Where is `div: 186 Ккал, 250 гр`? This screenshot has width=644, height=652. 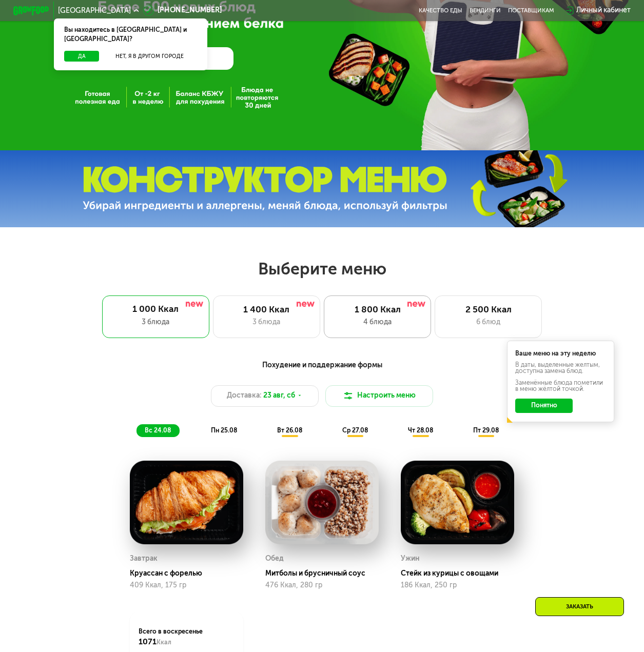 div: 186 Ккал, 250 гр is located at coordinates (457, 586).